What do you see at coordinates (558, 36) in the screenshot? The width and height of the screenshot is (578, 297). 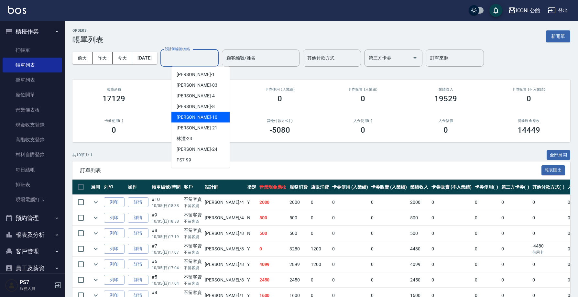 I see `a: 新開單` at bounding box center [558, 36].